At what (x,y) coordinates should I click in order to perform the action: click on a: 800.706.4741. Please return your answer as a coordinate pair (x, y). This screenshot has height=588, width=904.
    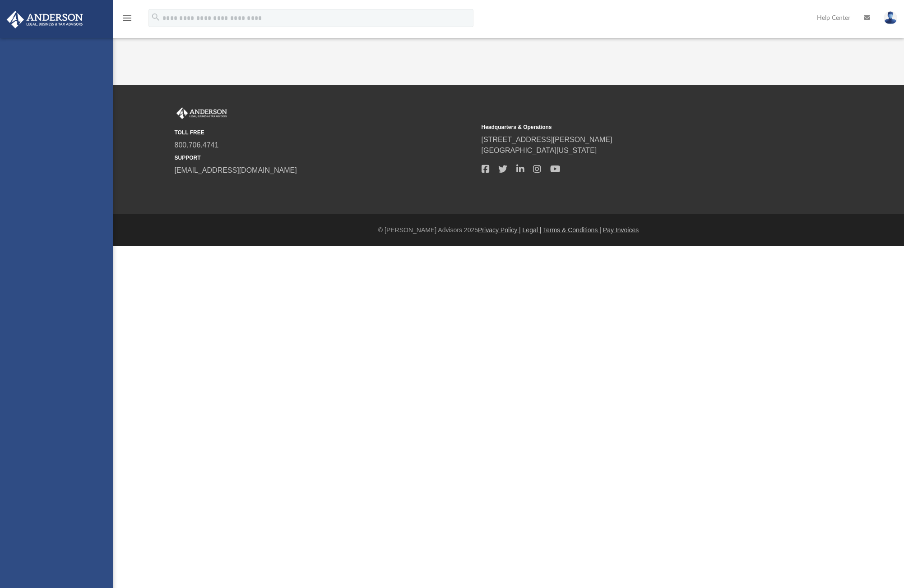
    Looking at the image, I should click on (197, 145).